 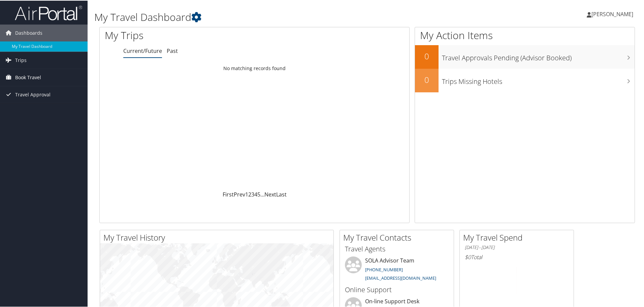 What do you see at coordinates (250, 194) in the screenshot?
I see `a: 2` at bounding box center [250, 194].